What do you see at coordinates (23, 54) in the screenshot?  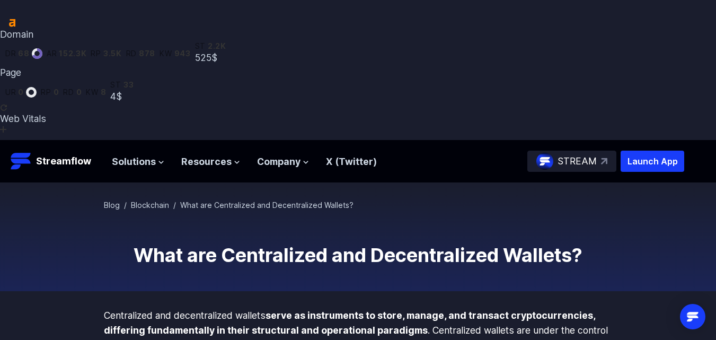 I see `span: 68` at bounding box center [23, 54].